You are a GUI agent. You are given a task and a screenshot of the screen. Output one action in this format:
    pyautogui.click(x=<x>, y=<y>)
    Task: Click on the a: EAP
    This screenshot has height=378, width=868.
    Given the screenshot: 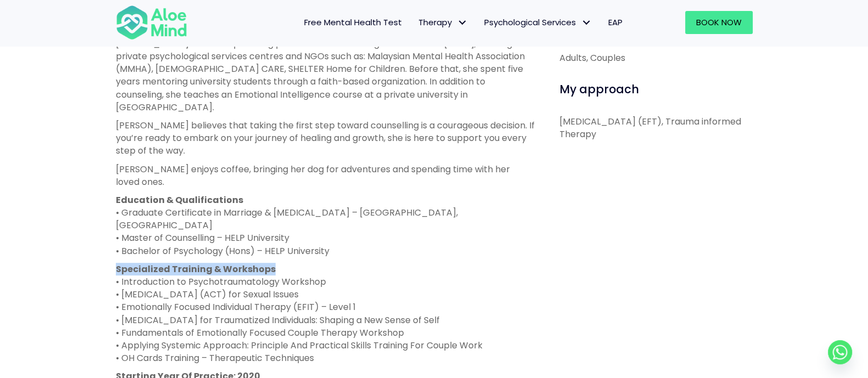 What is the action you would take?
    pyautogui.click(x=616, y=23)
    